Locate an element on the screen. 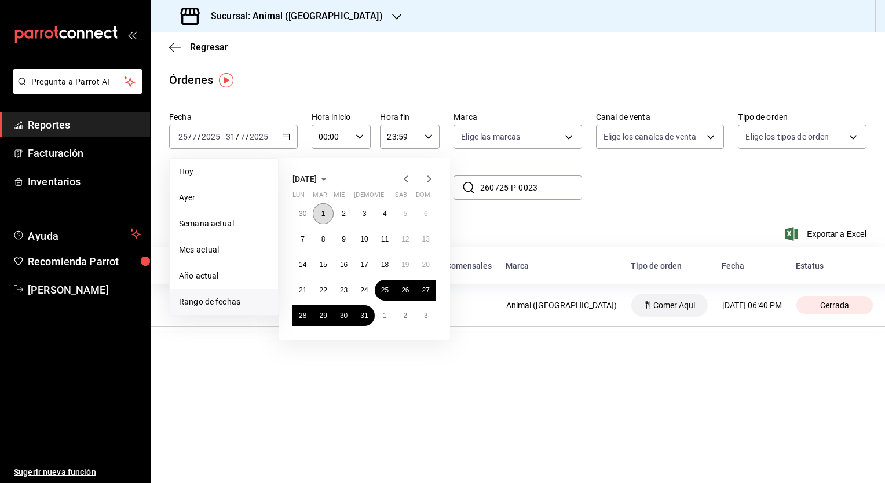  button: 24 de julio de 2025 is located at coordinates (364, 290).